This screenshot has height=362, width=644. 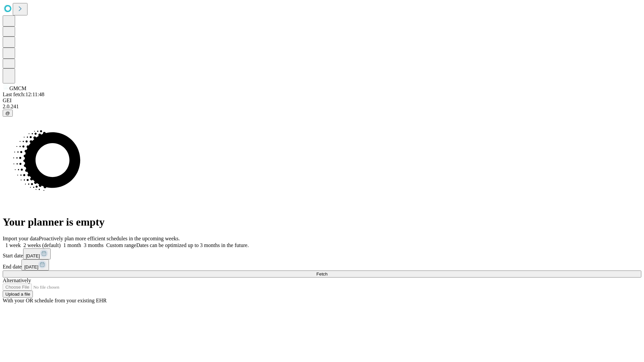 What do you see at coordinates (13, 245) in the screenshot?
I see `span: 1 week` at bounding box center [13, 245].